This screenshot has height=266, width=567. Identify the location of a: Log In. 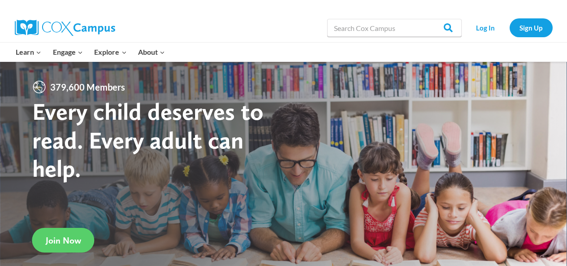
(486, 27).